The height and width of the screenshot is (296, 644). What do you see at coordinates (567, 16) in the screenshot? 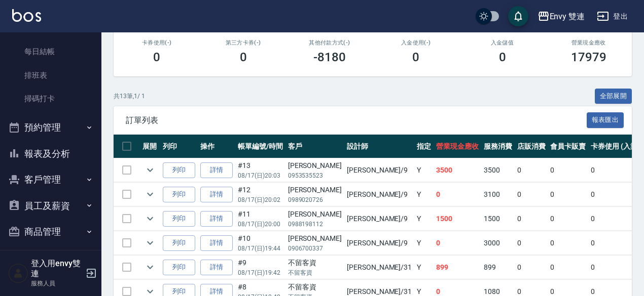
I see `div: Envy 雙連` at bounding box center [567, 16].